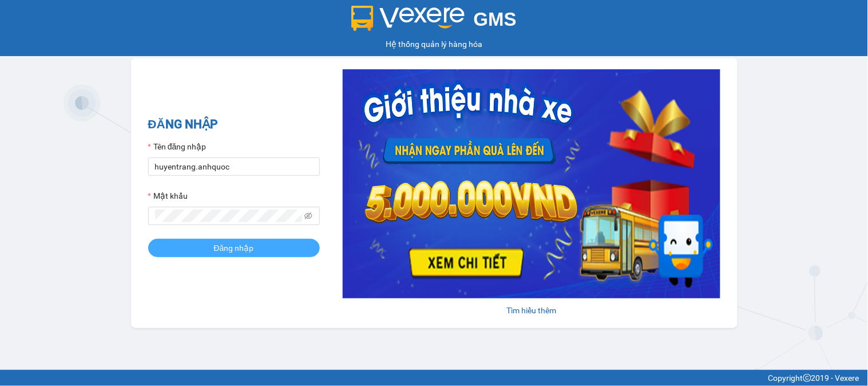  What do you see at coordinates (408, 18) in the screenshot?
I see `img: logo 2` at bounding box center [408, 18].